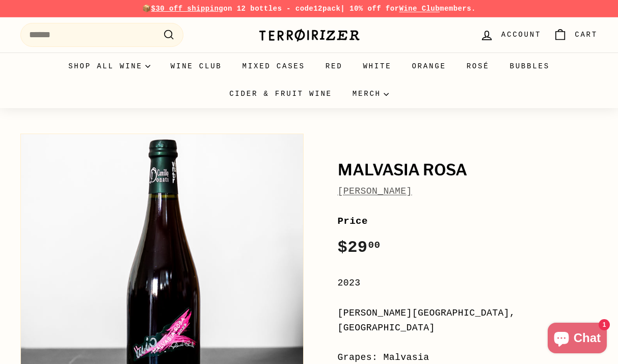 The height and width of the screenshot is (364, 618). What do you see at coordinates (371, 94) in the screenshot?
I see `summary: Merch` at bounding box center [371, 94].